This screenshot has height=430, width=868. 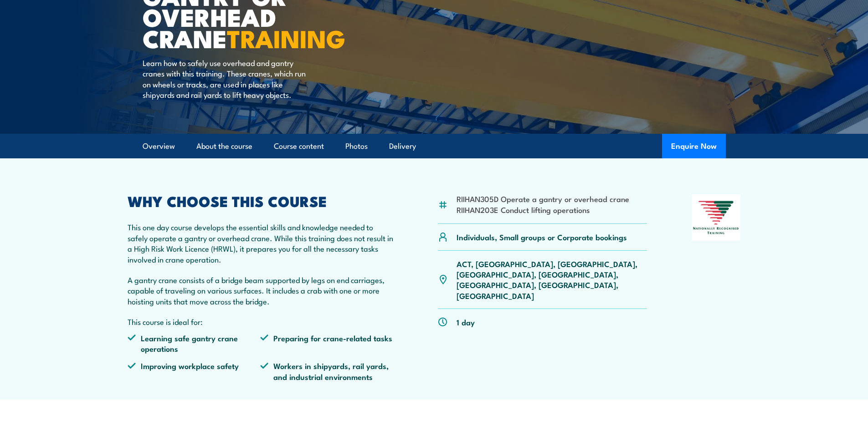 What do you see at coordinates (260, 200) in the screenshot?
I see `h2: WHY CHOOSE THIS COURSE` at bounding box center [260, 200].